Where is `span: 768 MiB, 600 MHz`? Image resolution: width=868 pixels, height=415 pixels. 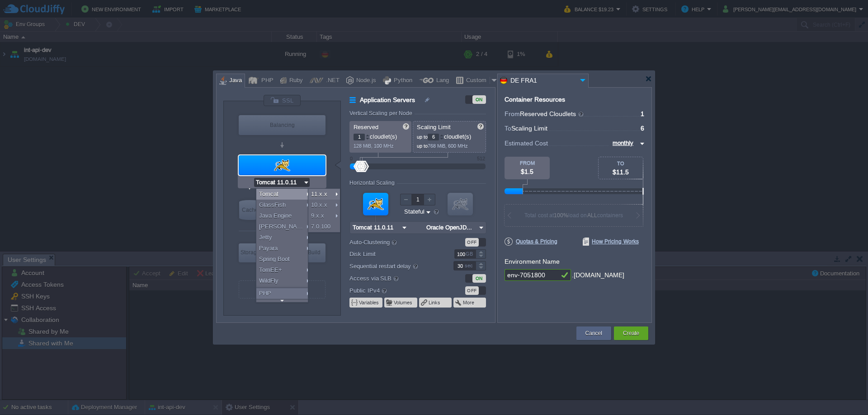
span: 768 MiB, 600 MHz is located at coordinates (447, 146).